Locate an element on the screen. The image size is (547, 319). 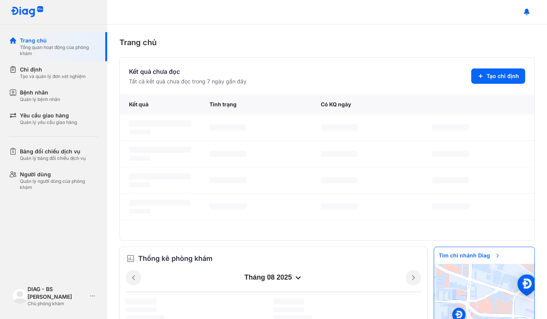
div: Chỉ định is located at coordinates (53, 70).